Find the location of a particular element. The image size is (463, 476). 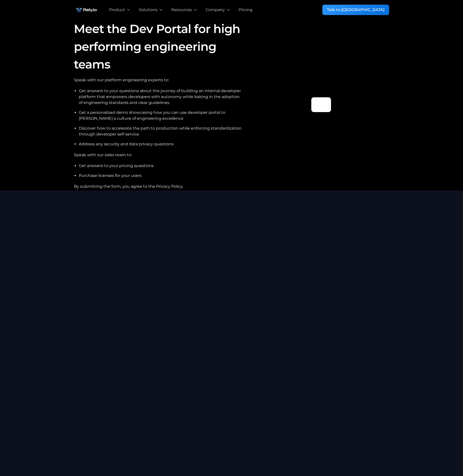

div: Pricing is located at coordinates (246, 10).